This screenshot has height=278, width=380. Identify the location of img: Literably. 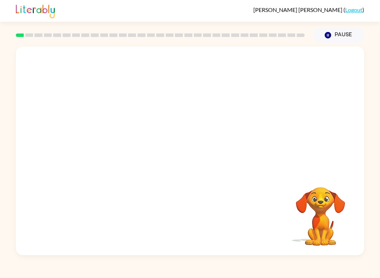
(35, 11).